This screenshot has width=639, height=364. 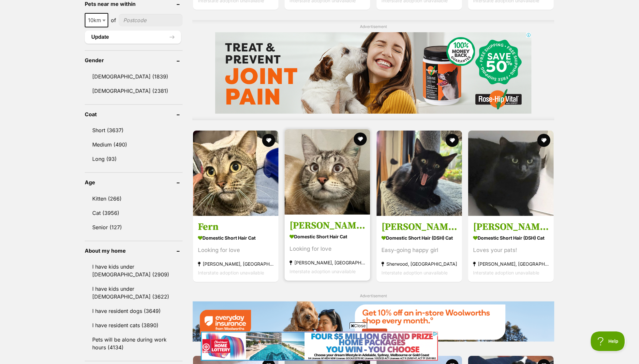 What do you see at coordinates (134, 344) in the screenshot?
I see `a: Pets will be alone during work hours (4134)` at bounding box center [134, 344].